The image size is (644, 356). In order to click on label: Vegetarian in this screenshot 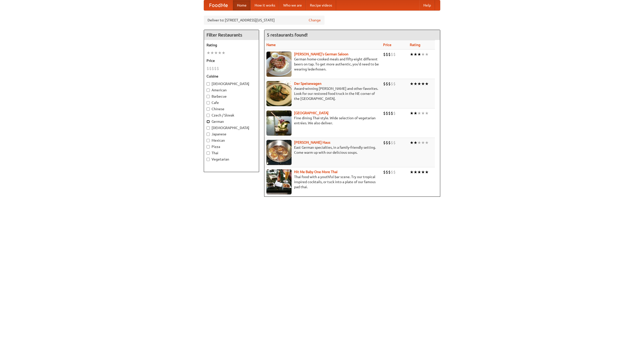, I will do `click(232, 160)`.